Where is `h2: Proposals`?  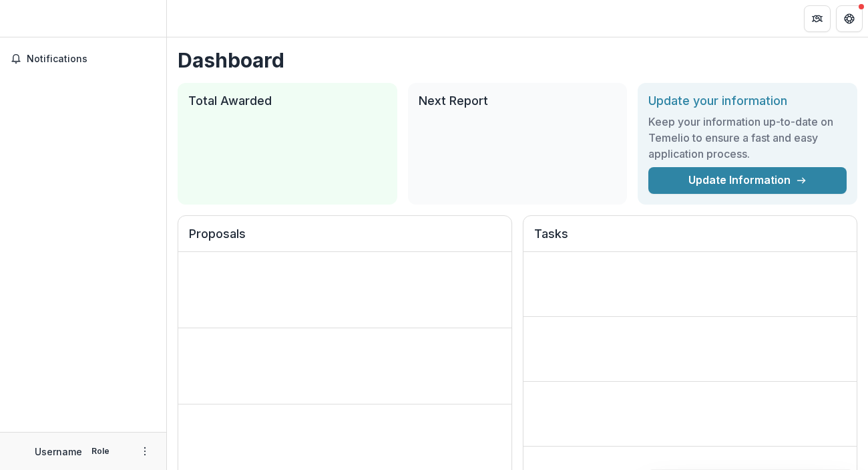 h2: Proposals is located at coordinates (344, 239).